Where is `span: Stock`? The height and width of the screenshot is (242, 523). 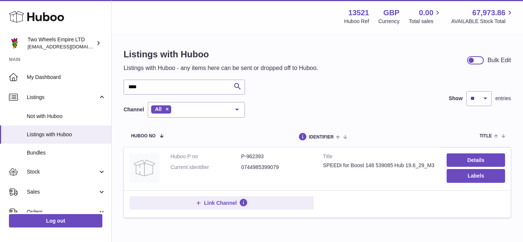
span: Stock is located at coordinates (62, 172).